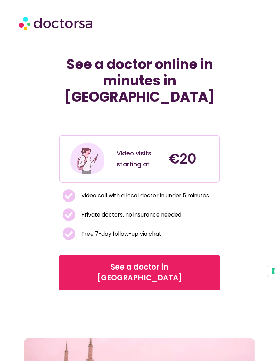 This screenshot has width=279, height=361. Describe the element at coordinates (191, 159) in the screenshot. I see `h4: €20` at that location.